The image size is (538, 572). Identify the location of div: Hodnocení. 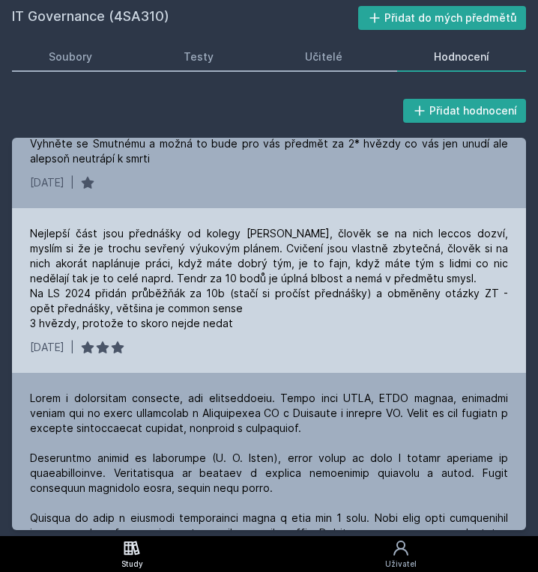
(462, 57).